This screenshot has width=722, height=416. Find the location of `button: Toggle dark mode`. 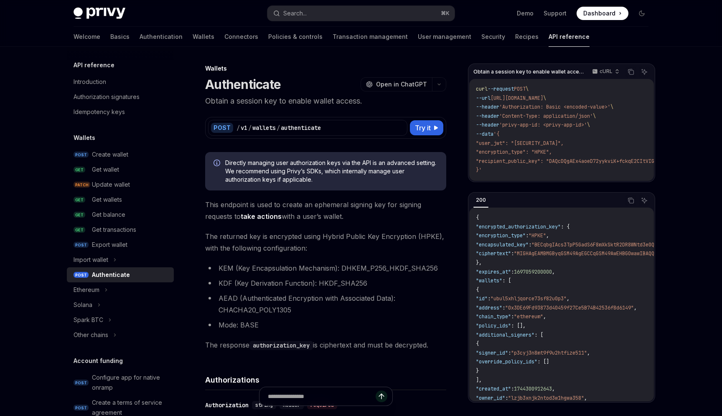

button: Toggle dark mode is located at coordinates (642, 13).